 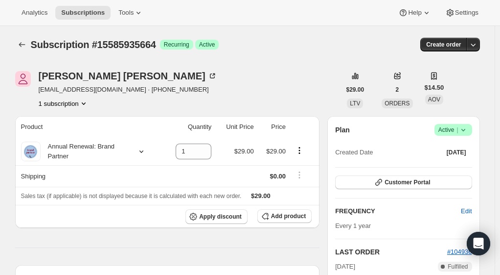 I want to click on button: Analytics, so click(x=34, y=13).